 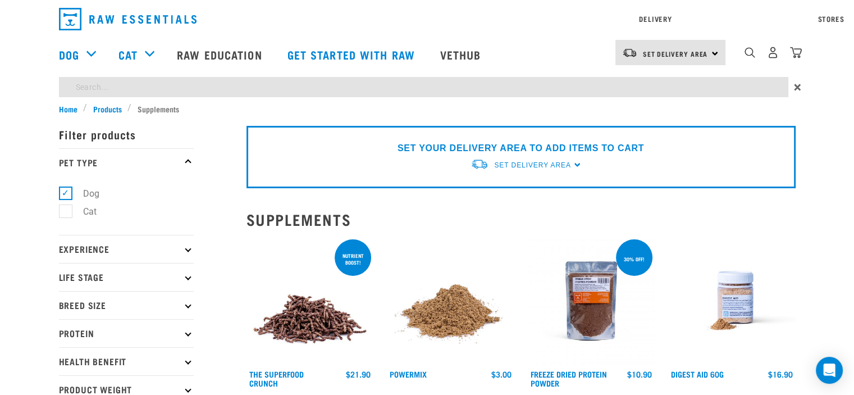 What do you see at coordinates (126, 162) in the screenshot?
I see `p: Pet Type` at bounding box center [126, 162].